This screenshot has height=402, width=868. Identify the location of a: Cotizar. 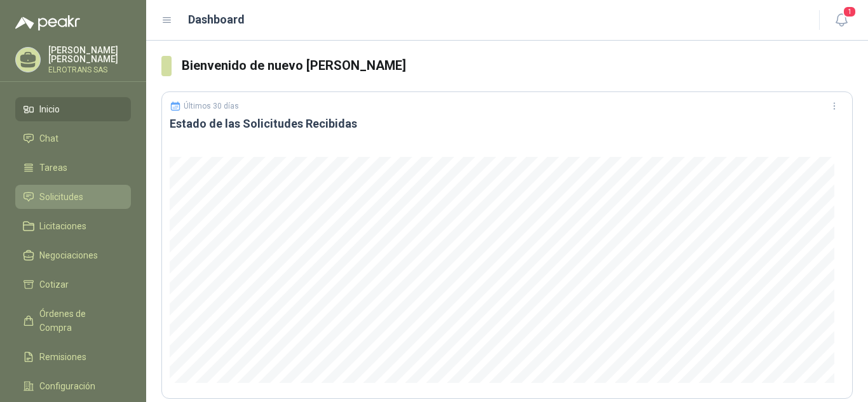
(73, 285).